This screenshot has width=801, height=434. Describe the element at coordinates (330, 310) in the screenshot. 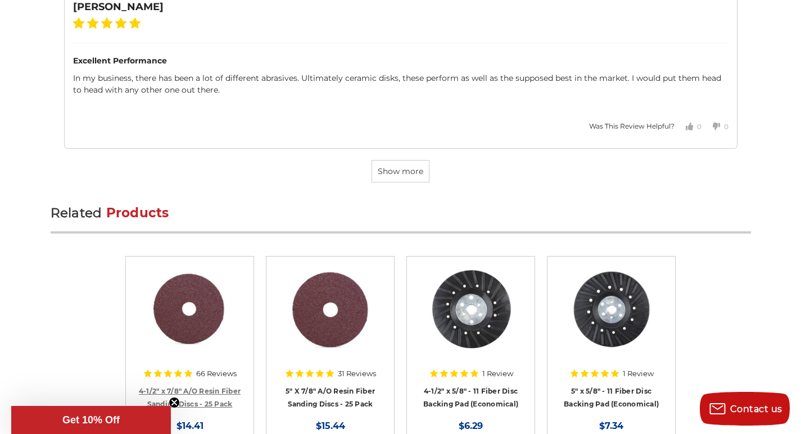

I see `img: 5 inch aluminum oxide resin fiber disc` at that location.